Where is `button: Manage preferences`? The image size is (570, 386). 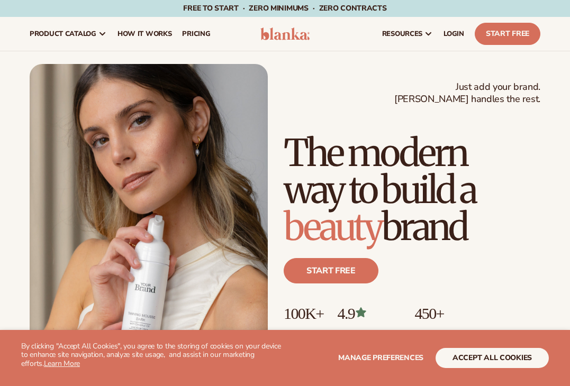 button: Manage preferences is located at coordinates (380, 358).